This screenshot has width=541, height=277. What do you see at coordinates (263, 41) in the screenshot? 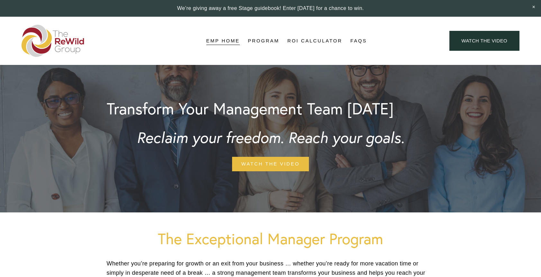
I see `a: Program` at bounding box center [263, 41].